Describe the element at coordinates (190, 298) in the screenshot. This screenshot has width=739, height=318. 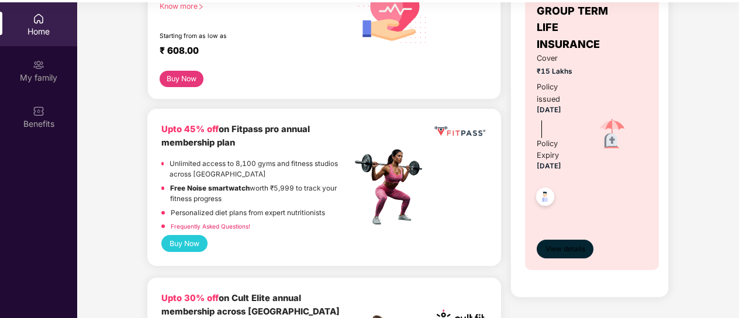
I see `b: Upto 30% off` at that location.